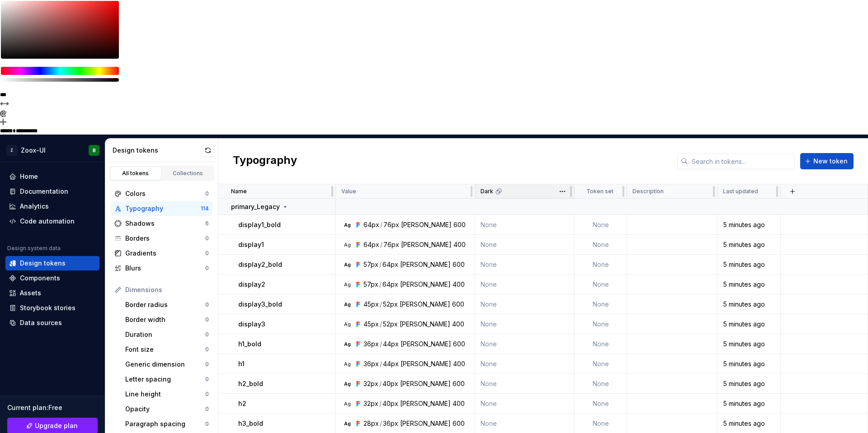 Image resolution: width=868 pixels, height=433 pixels. What do you see at coordinates (371, 424) in the screenshot?
I see `div: 28px` at bounding box center [371, 424].